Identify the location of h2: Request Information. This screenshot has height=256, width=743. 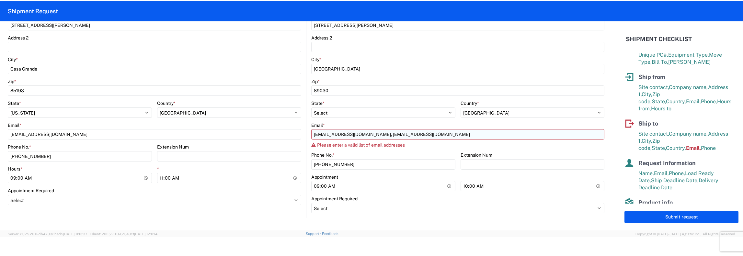
(43, 233).